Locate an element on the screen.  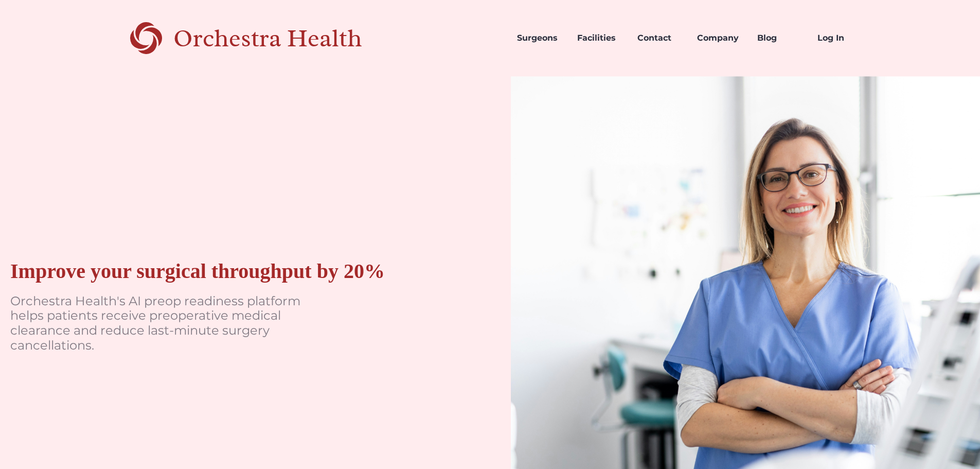
p: Orchestra Health's AI preop readiness platform helps patients receive preoperative medical cleara... is located at coordinates (164, 323).